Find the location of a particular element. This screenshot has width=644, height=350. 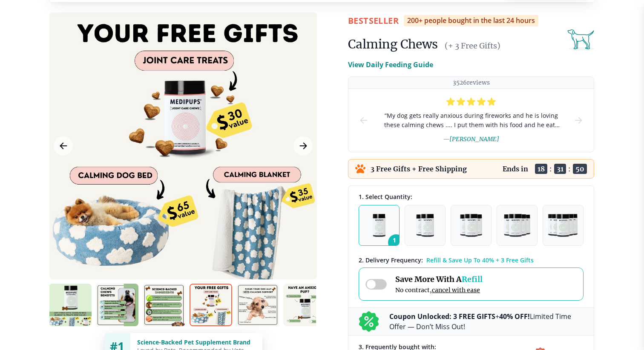

span: 50 is located at coordinates (580, 169).